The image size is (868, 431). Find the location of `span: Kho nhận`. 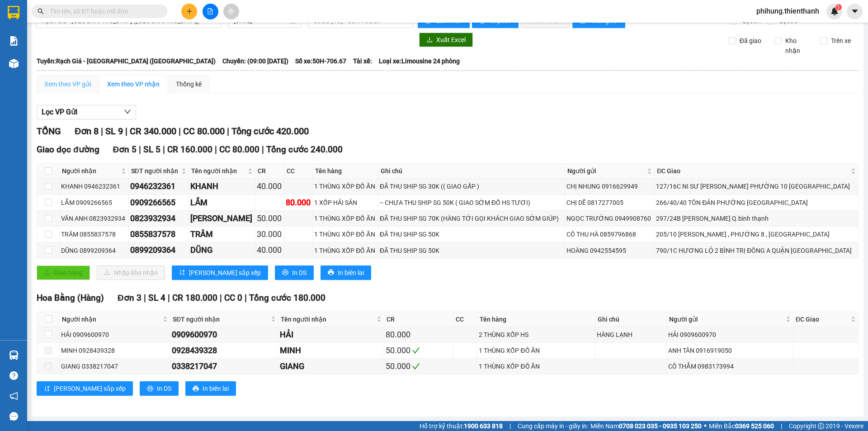

span: Kho nhận is located at coordinates (797, 46).